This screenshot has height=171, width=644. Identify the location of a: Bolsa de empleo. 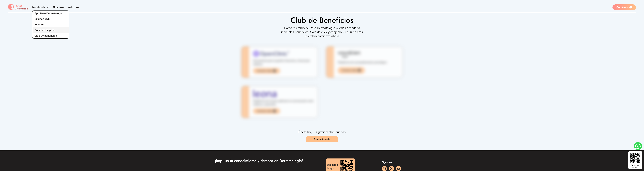
(50, 30).